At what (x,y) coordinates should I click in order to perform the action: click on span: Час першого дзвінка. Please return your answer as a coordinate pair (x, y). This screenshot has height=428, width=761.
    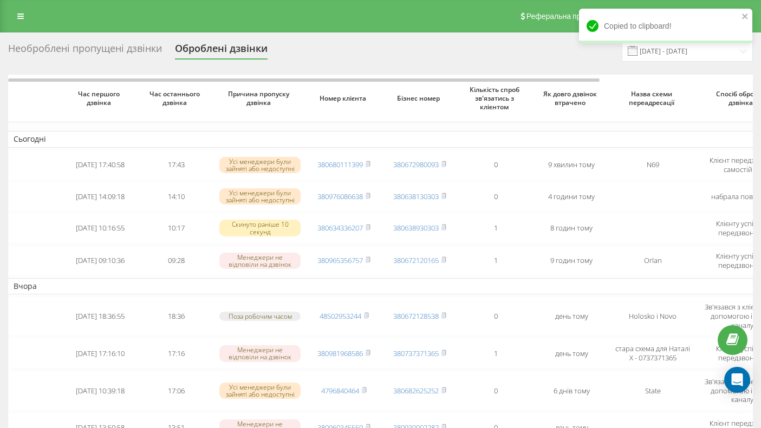
    Looking at the image, I should click on (100, 98).